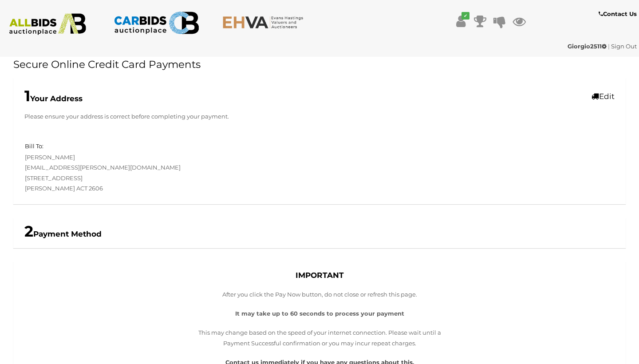 This screenshot has height=364, width=639. What do you see at coordinates (48, 24) in the screenshot?
I see `img: ALLBIDS.com.au` at bounding box center [48, 24].